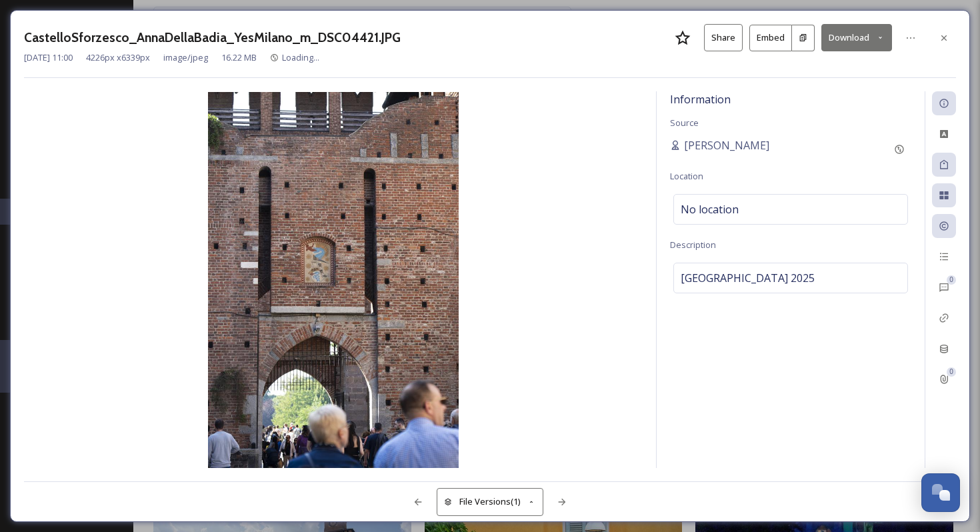 Image resolution: width=980 pixels, height=532 pixels. What do you see at coordinates (490, 502) in the screenshot?
I see `button: File Versions(1)` at bounding box center [490, 502].